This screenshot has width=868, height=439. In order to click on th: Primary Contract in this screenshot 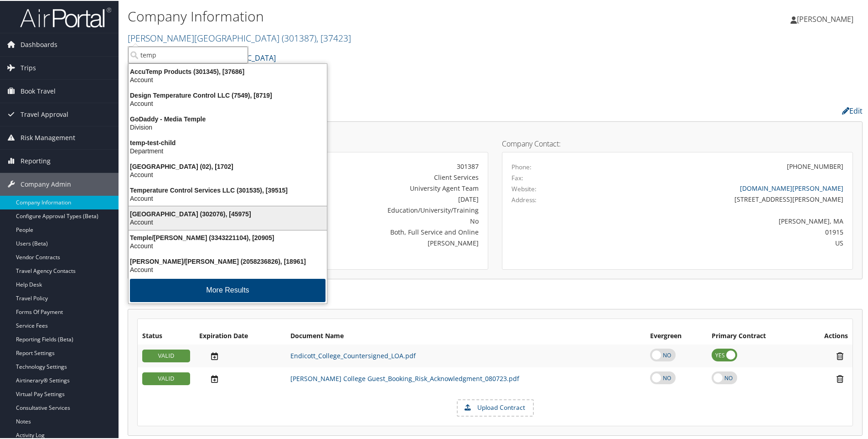, I will do `click(755, 336)`.